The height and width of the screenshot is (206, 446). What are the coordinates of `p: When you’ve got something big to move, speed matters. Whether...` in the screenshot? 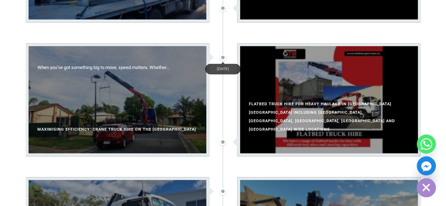 It's located at (117, 68).